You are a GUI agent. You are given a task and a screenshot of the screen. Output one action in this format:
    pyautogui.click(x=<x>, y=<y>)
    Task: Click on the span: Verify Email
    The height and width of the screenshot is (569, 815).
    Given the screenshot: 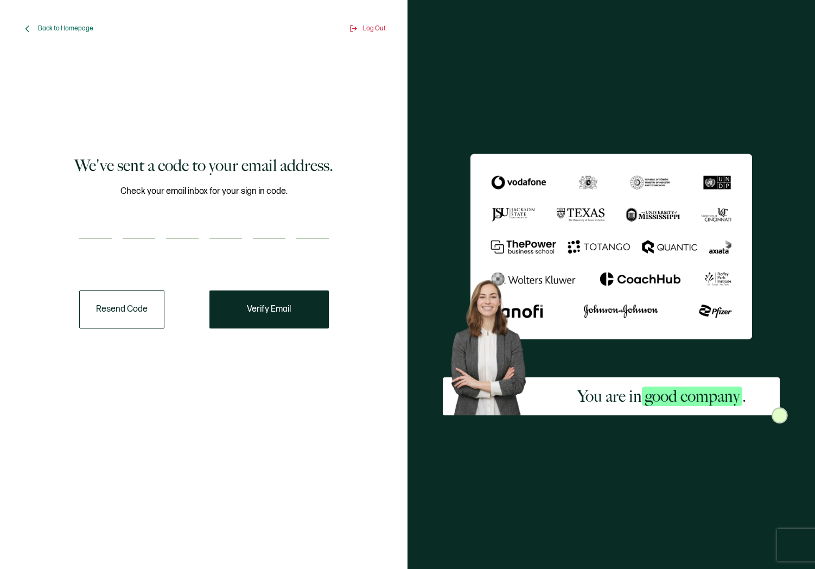 What is the action you would take?
    pyautogui.click(x=269, y=309)
    